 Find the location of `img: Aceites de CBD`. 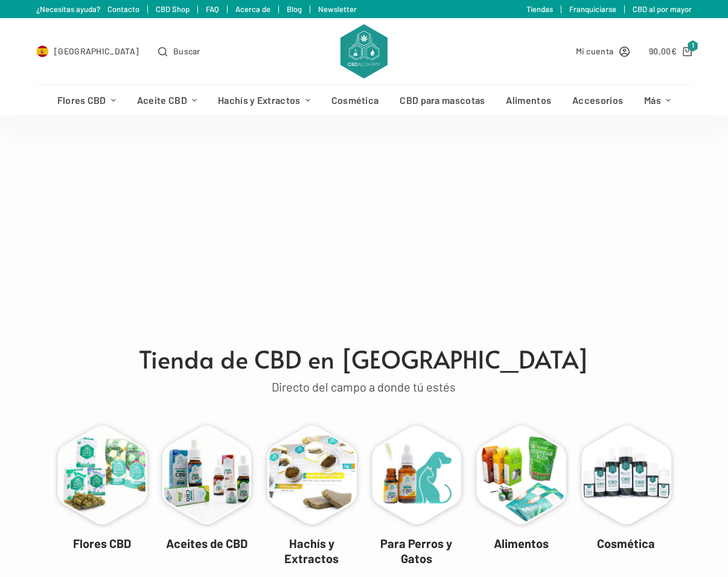

img: Aceites de CBD is located at coordinates (207, 475).